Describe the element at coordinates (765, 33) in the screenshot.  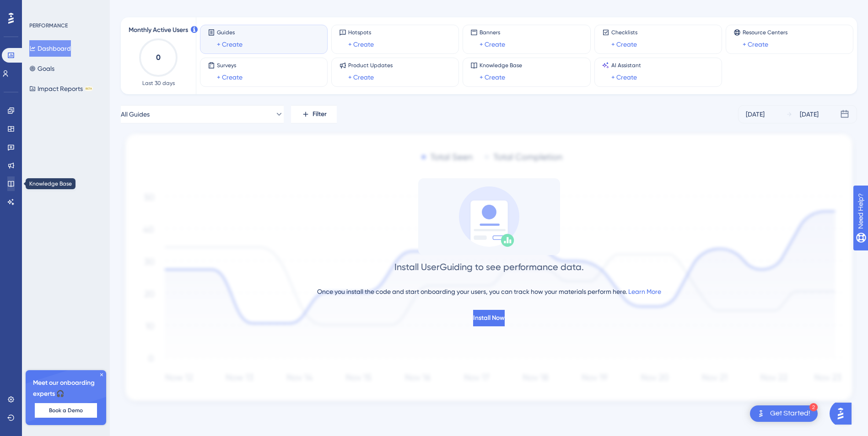
I see `span: Resource Centers` at that location.